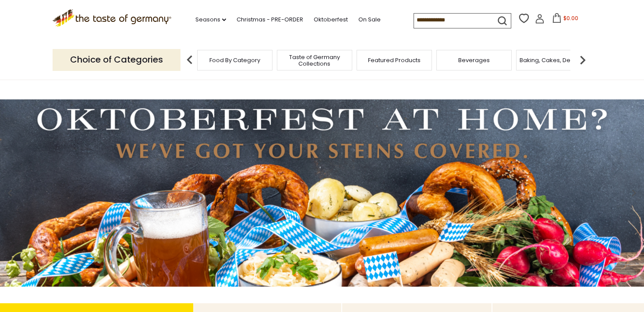 Image resolution: width=644 pixels, height=312 pixels. Describe the element at coordinates (571, 18) in the screenshot. I see `span: $0.00` at that location.